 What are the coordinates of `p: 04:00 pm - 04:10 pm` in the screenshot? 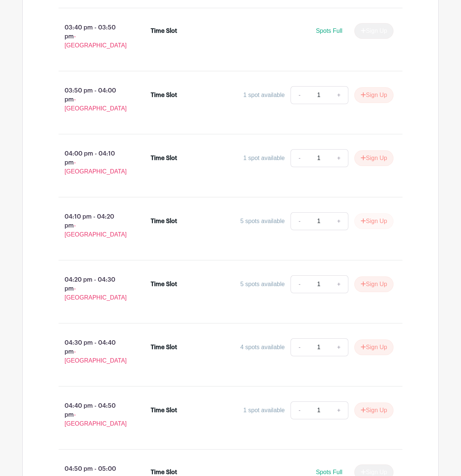 It's located at (92, 163).